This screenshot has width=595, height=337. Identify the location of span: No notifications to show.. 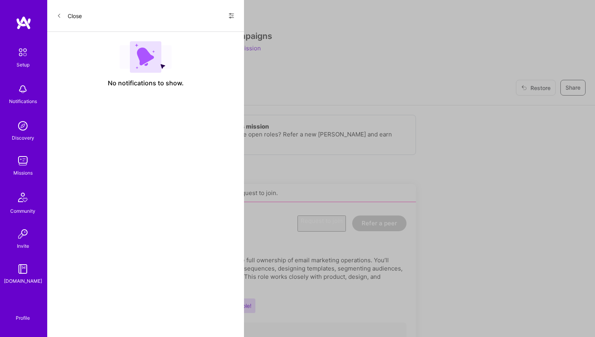
(146, 83).